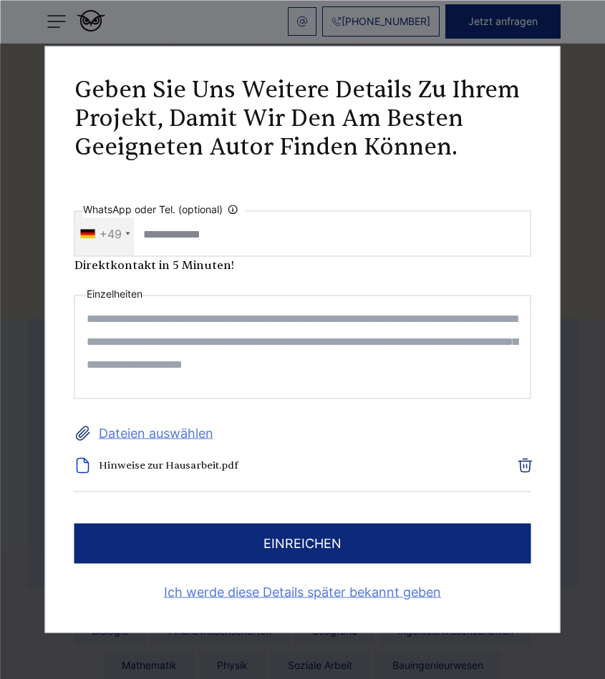  I want to click on div: Telephone country code, so click(105, 234).